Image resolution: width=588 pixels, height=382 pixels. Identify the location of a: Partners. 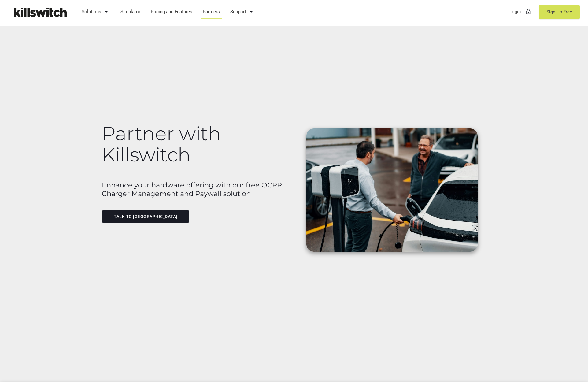
(211, 12).